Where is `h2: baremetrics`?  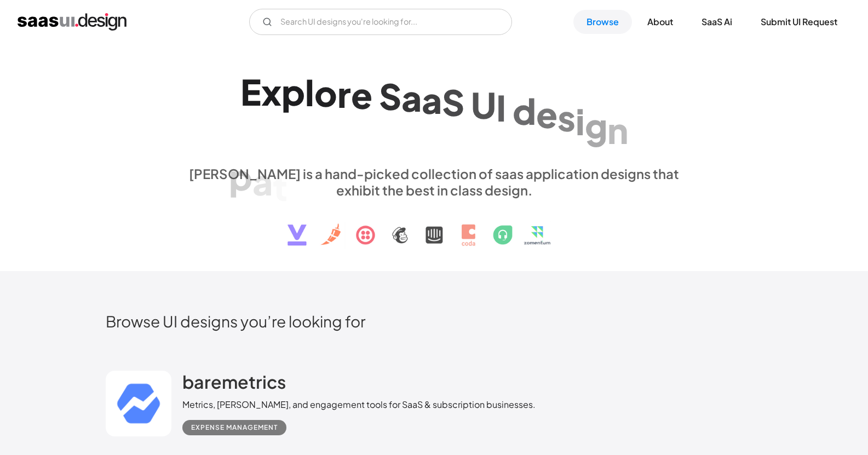 h2: baremetrics is located at coordinates (234, 382).